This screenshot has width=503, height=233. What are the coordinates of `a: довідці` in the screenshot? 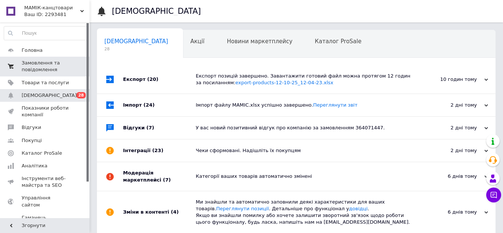 It's located at (358, 208).